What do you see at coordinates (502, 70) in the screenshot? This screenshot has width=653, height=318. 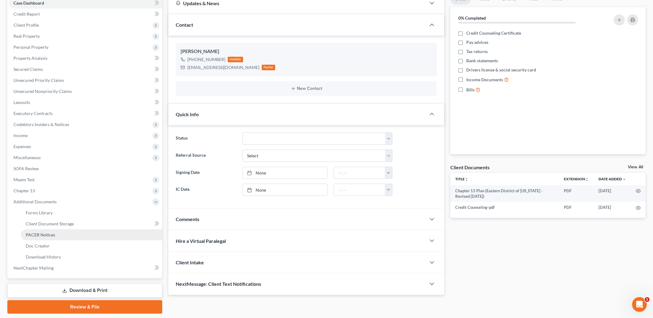 I see `span: Drivers license & social security card` at bounding box center [502, 70].